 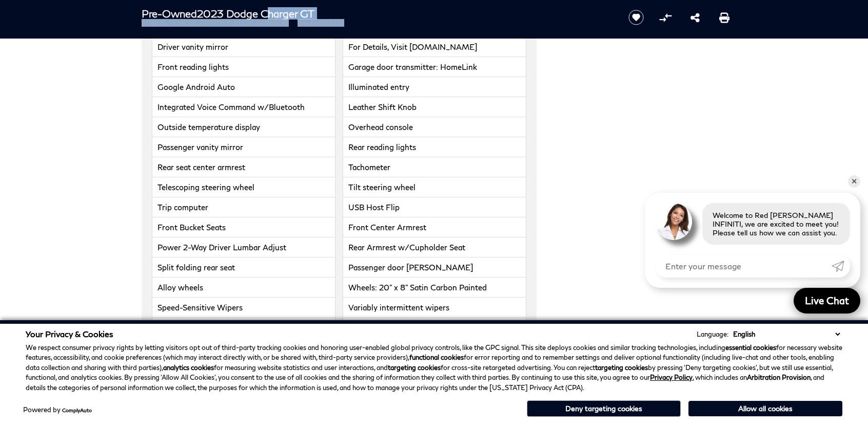 I want to click on li: Overhead console, so click(x=434, y=127).